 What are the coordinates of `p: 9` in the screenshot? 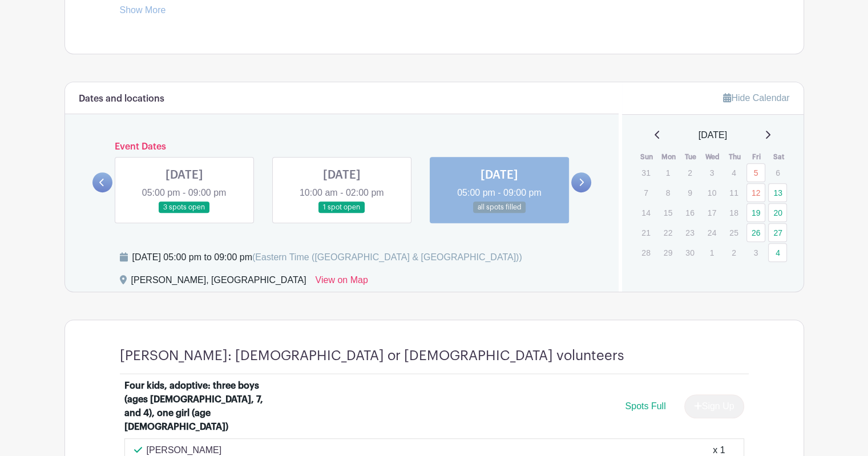 It's located at (689, 192).